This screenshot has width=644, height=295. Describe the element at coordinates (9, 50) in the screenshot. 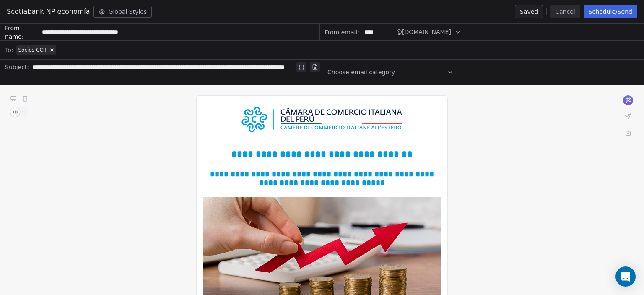

I see `span: To:` at that location.